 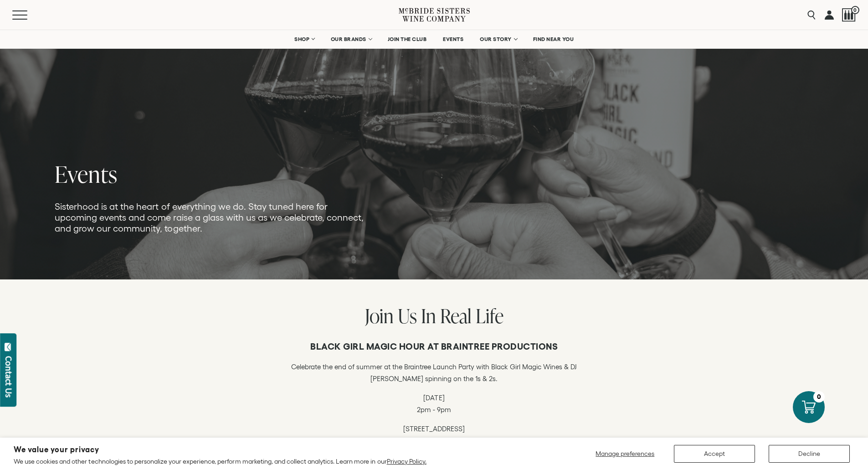 I want to click on span: OUR BRANDS, so click(x=349, y=39).